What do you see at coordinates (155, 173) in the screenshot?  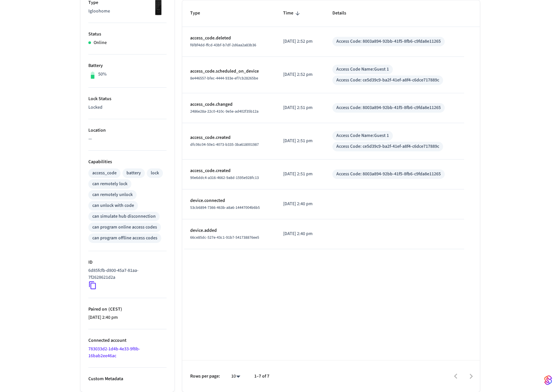 I see `div: lock` at bounding box center [155, 173].